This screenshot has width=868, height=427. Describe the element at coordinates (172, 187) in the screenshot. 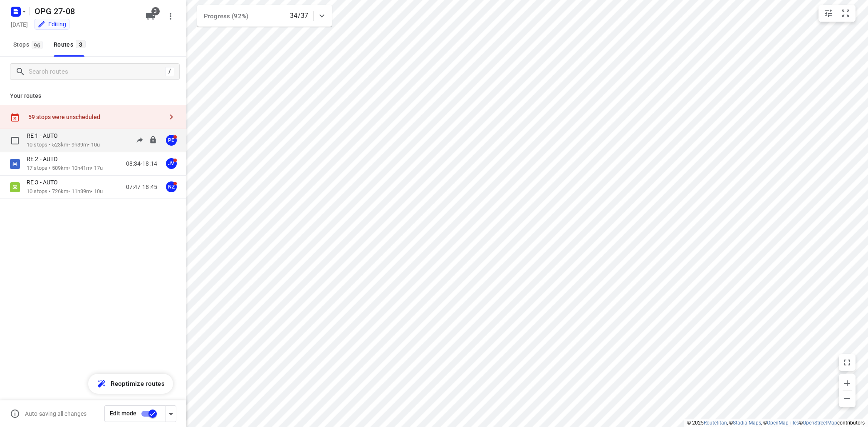

I see `button: NZ` at that location.